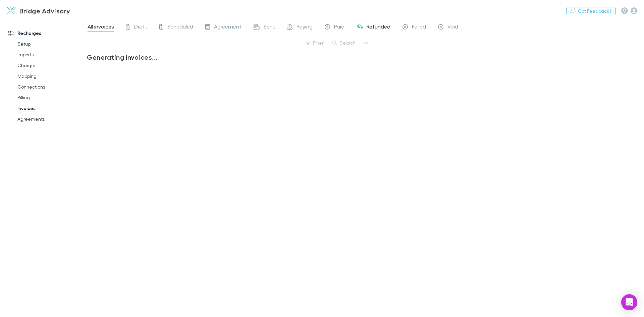 The image size is (644, 317). I want to click on span: Void, so click(453, 28).